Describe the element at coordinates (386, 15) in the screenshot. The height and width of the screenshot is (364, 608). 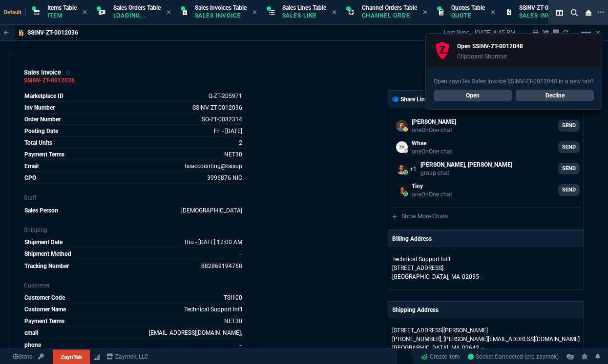
I see `p: Channel Order` at that location.